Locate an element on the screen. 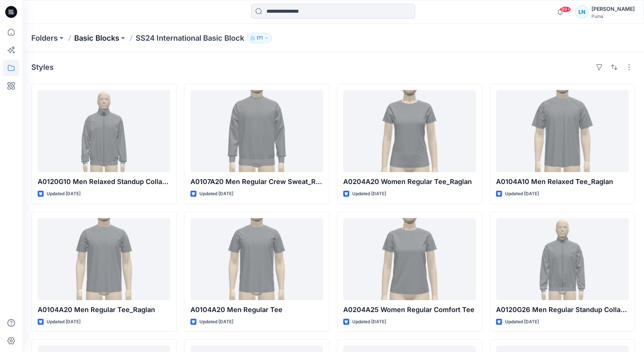  div: Puma is located at coordinates (613, 16).